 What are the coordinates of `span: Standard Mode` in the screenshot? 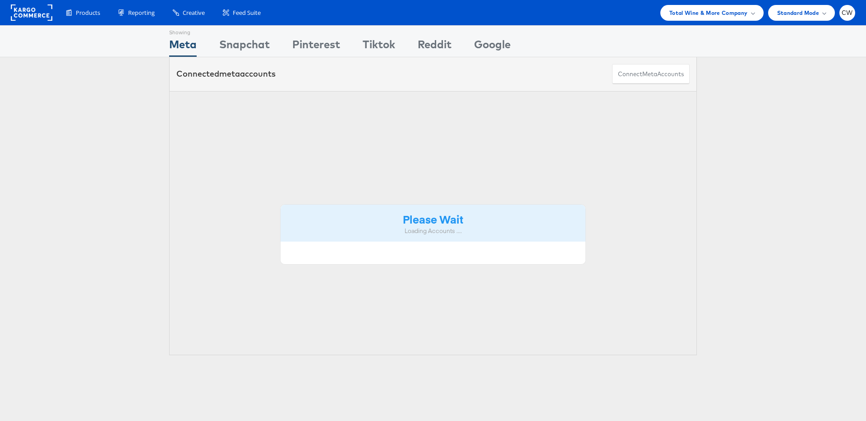 It's located at (798, 13).